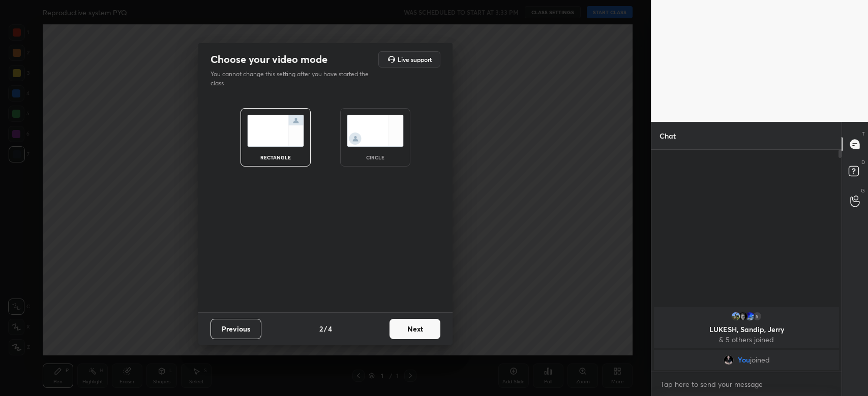  What do you see at coordinates (744, 360) in the screenshot?
I see `span: You` at bounding box center [744, 360].